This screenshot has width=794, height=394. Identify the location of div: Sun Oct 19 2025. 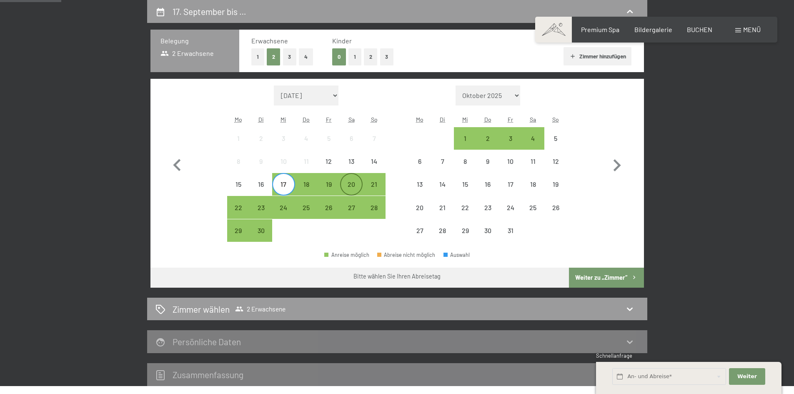
(555, 184).